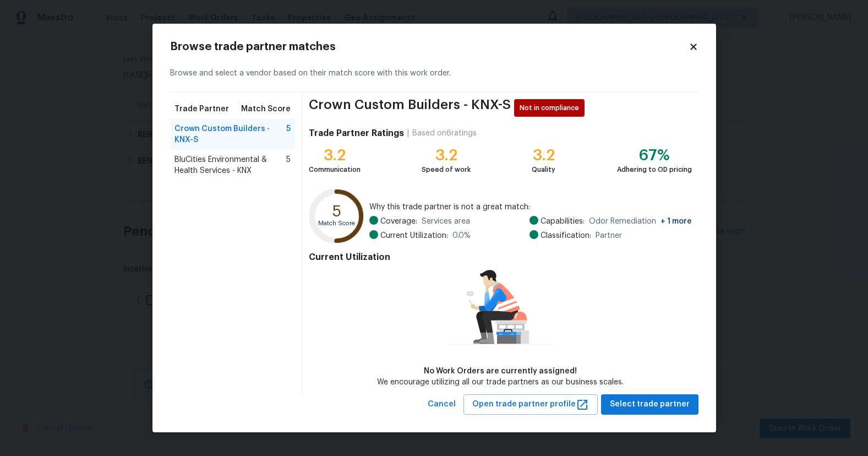 This screenshot has width=868, height=456. Describe the element at coordinates (531, 404) in the screenshot. I see `button: Open trade partner profile` at that location.